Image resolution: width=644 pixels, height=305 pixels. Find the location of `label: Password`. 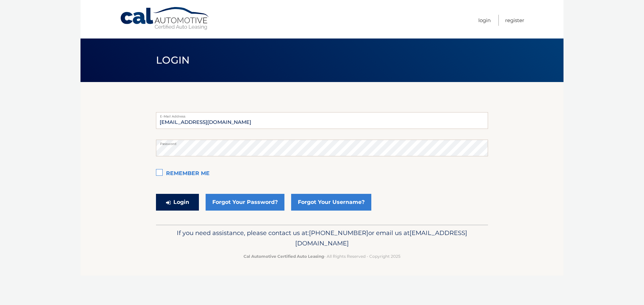

label: Password is located at coordinates (322, 142).